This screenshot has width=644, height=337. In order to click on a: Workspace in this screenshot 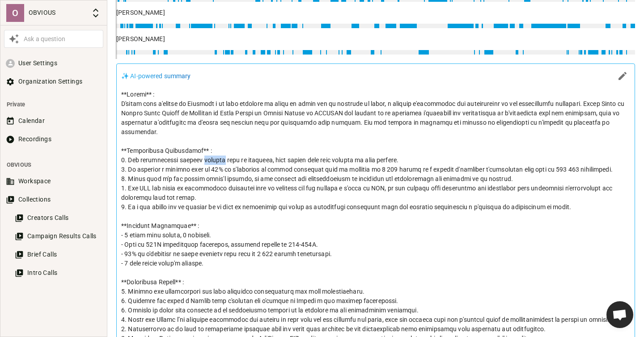, I will do `click(54, 181)`.